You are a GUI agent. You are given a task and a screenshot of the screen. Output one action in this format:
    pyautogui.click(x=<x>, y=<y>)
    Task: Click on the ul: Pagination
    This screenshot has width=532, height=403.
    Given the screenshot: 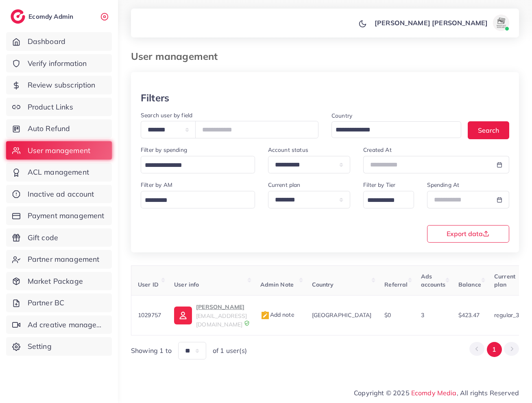 What is the action you would take?
    pyautogui.click(x=494, y=349)
    